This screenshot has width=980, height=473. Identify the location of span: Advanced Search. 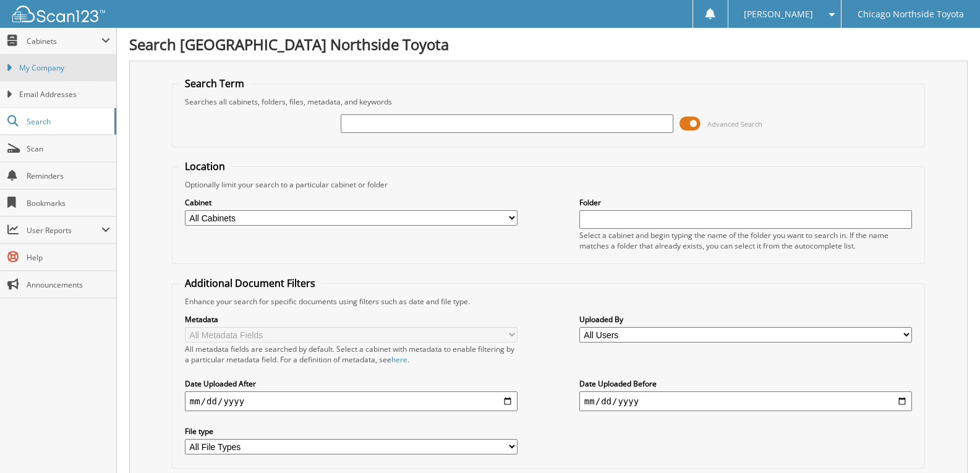
(735, 123).